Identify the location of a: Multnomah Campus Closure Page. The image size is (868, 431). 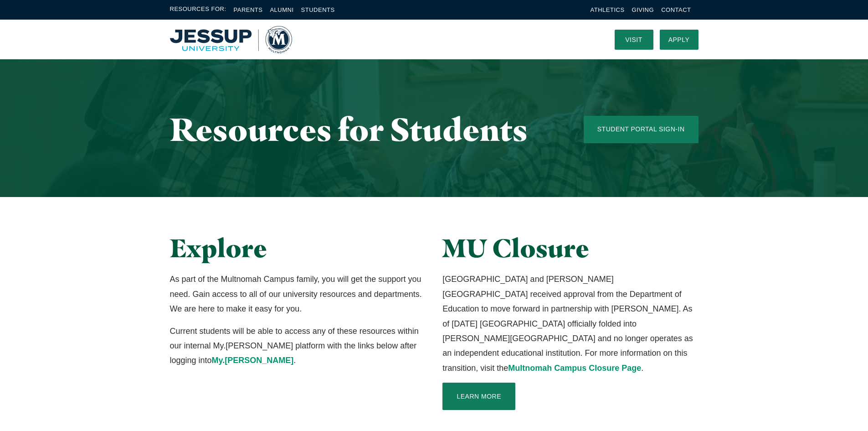
(574, 367).